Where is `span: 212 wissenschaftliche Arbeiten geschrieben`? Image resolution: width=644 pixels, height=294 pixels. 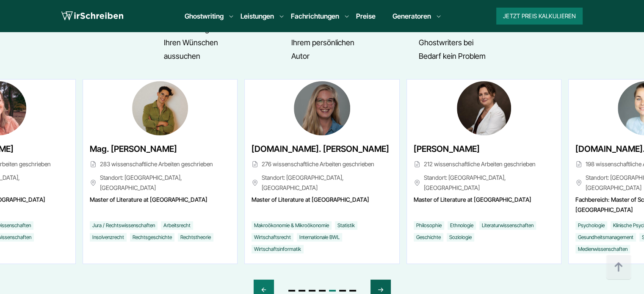
span: 212 wissenschaftliche Arbeiten geschrieben is located at coordinates (484, 164).